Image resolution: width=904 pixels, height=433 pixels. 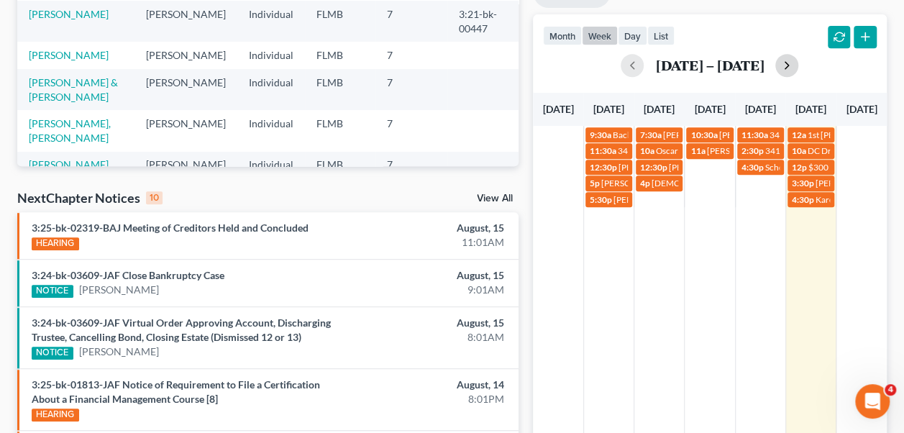 What do you see at coordinates (802, 183) in the screenshot?
I see `span: 3:30p` at bounding box center [802, 183].